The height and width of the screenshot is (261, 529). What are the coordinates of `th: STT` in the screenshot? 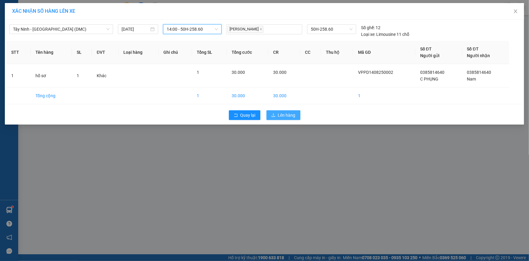 It's located at (19, 52).